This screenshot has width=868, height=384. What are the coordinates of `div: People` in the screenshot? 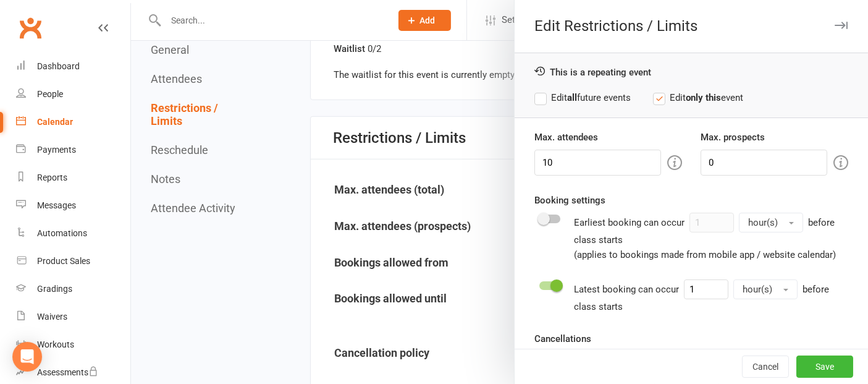 It's located at (50, 94).